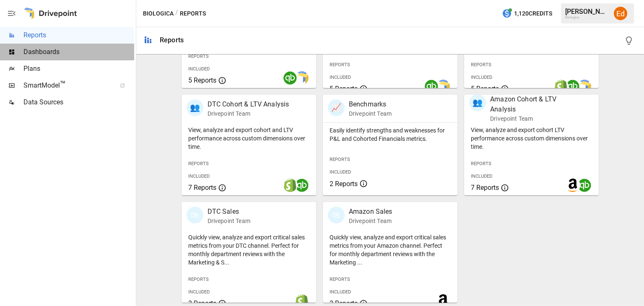 This screenshot has width=644, height=306. What do you see at coordinates (371, 212) in the screenshot?
I see `p: Amazon Sales` at bounding box center [371, 212].